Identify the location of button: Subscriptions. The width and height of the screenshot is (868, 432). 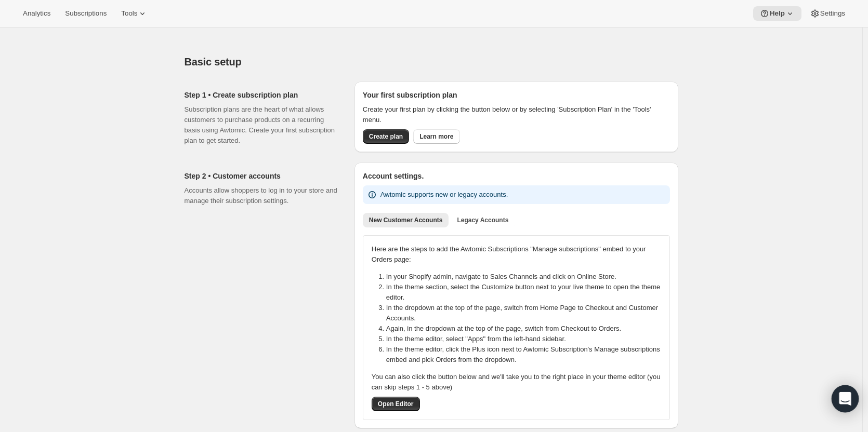
(86, 14).